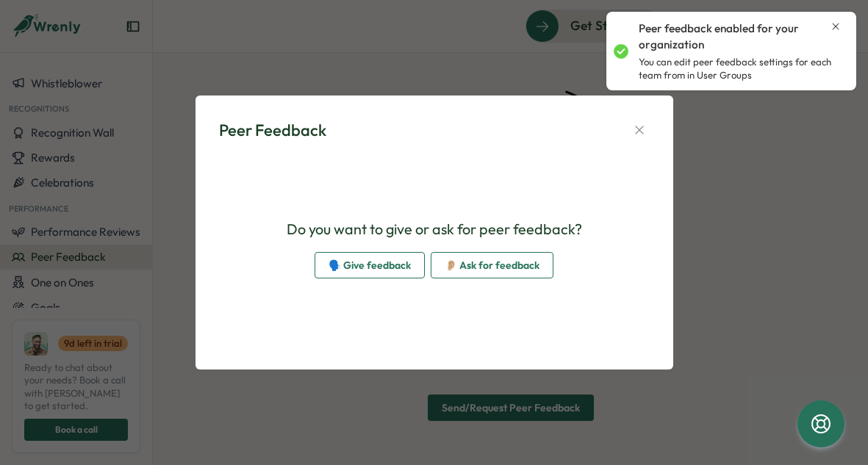  What do you see at coordinates (369, 265) in the screenshot?
I see `button: 🗣️ Give feedback` at bounding box center [369, 265].